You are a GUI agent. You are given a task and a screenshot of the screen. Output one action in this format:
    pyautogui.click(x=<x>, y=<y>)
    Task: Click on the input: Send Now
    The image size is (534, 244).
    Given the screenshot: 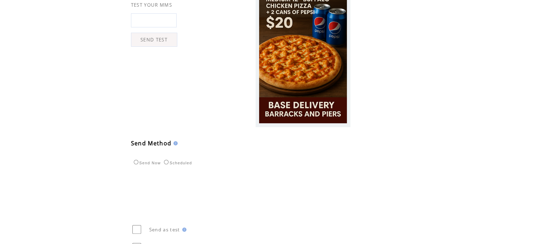 What is the action you would take?
    pyautogui.click(x=136, y=162)
    